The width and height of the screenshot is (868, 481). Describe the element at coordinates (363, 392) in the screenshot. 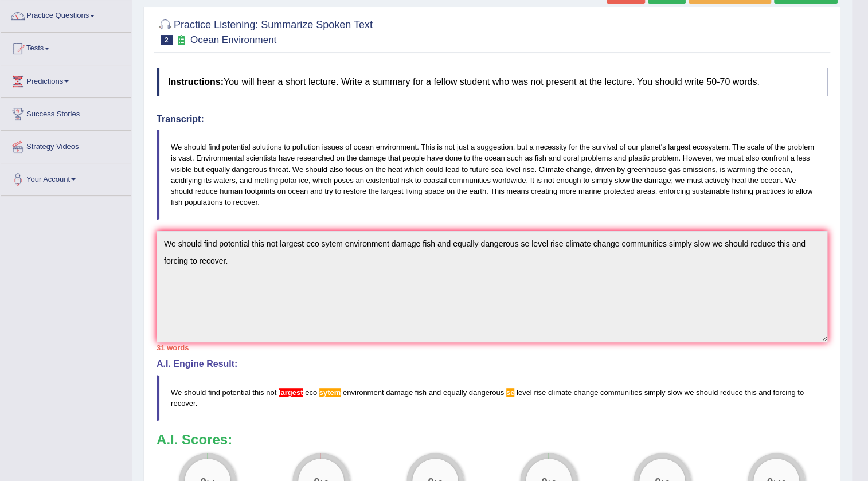

I see `span: environment` at that location.